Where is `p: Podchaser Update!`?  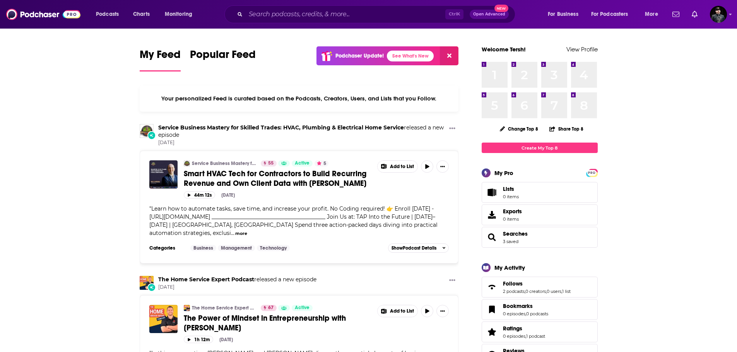 p: Podchaser Update! is located at coordinates (359, 56).